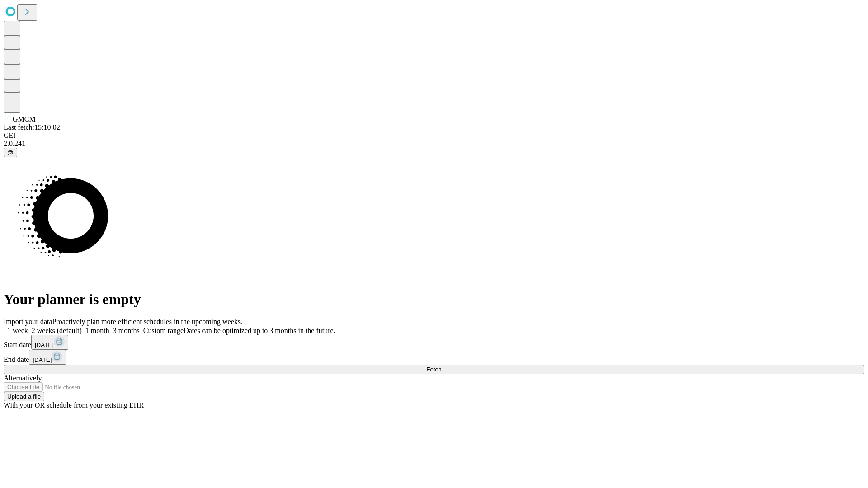 This screenshot has height=488, width=868. I want to click on span: Fetch, so click(433, 369).